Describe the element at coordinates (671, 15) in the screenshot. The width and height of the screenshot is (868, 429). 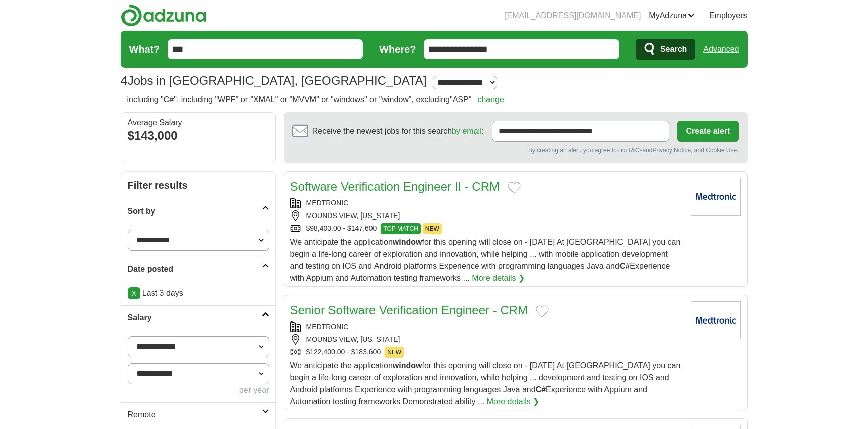
I see `a: MyAdzuna` at that location.